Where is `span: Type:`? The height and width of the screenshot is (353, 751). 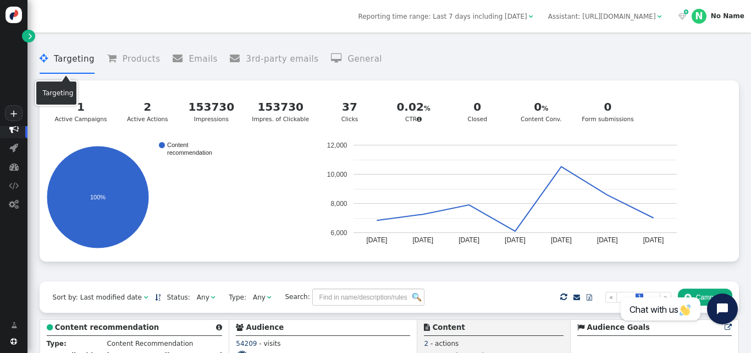
span: Type: is located at coordinates (234, 297).